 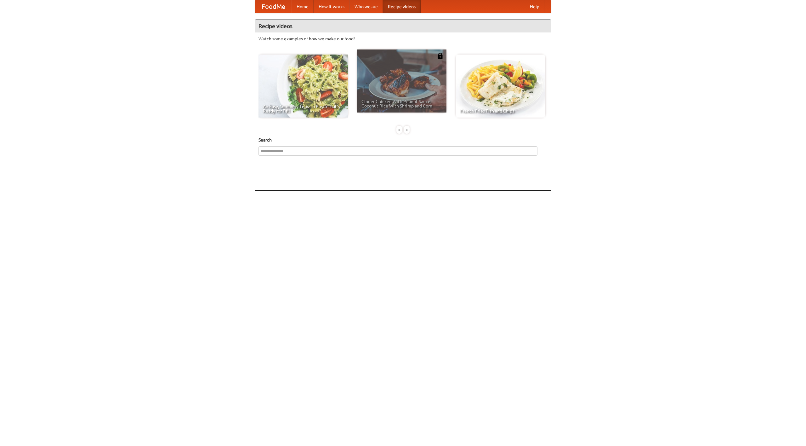 What do you see at coordinates (501, 86) in the screenshot?
I see `a: French Fries Fish and Chips` at bounding box center [501, 86].